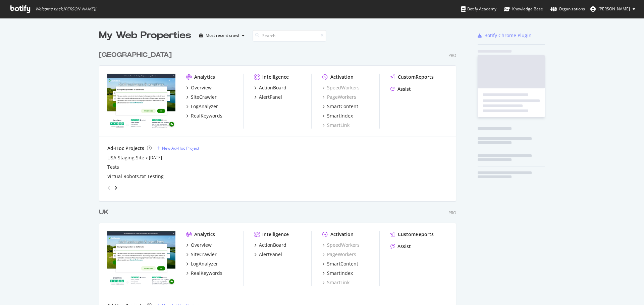 The width and height of the screenshot is (644, 305). Describe the element at coordinates (178, 148) in the screenshot. I see `a: New Ad-Hoc Project` at that location.